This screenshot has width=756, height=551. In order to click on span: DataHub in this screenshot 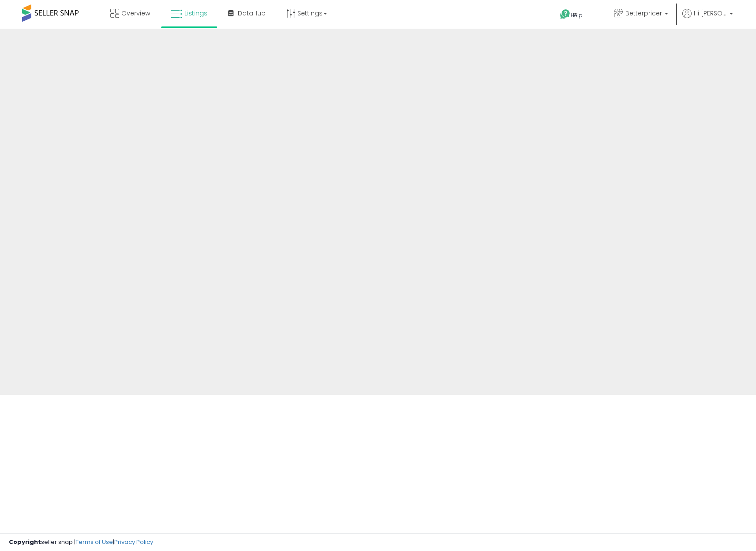, I will do `click(252, 13)`.